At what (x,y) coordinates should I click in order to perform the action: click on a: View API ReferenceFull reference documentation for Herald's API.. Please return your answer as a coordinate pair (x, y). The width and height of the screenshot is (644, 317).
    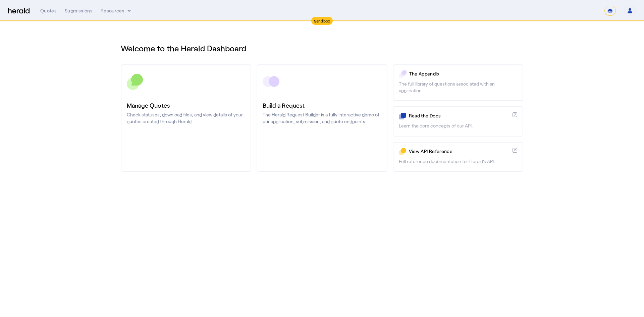
    Looking at the image, I should click on (458, 156).